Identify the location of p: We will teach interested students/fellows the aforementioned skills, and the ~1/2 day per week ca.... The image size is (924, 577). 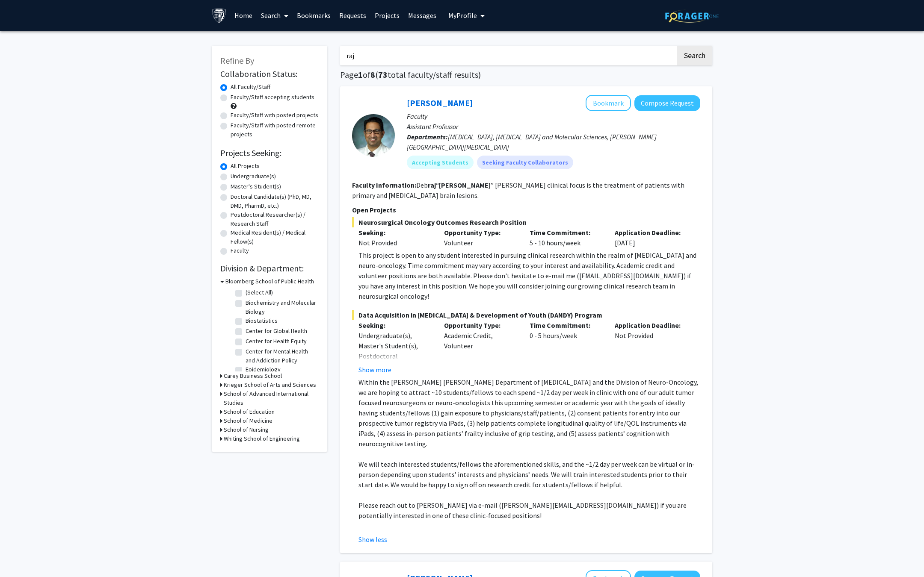
(529, 475).